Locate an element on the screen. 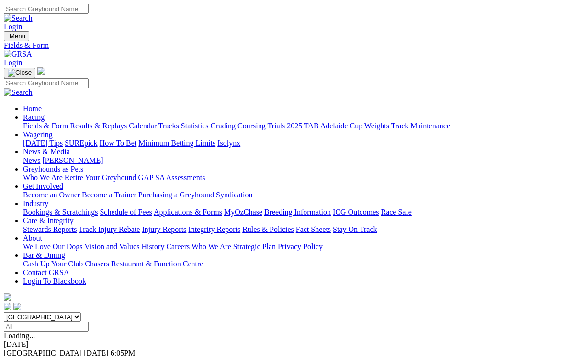 The height and width of the screenshot is (356, 565). a: Become a Trainer is located at coordinates (109, 194).